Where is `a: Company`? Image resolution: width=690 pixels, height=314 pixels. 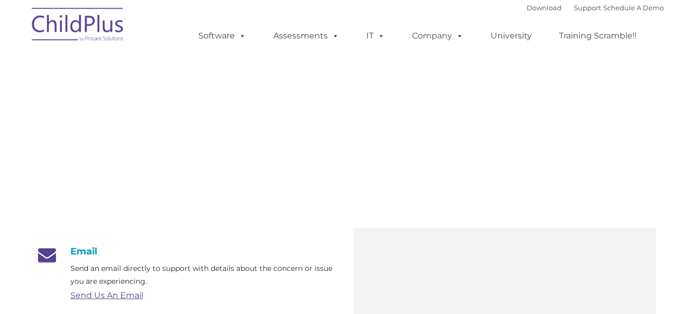
a: Company is located at coordinates (438, 36).